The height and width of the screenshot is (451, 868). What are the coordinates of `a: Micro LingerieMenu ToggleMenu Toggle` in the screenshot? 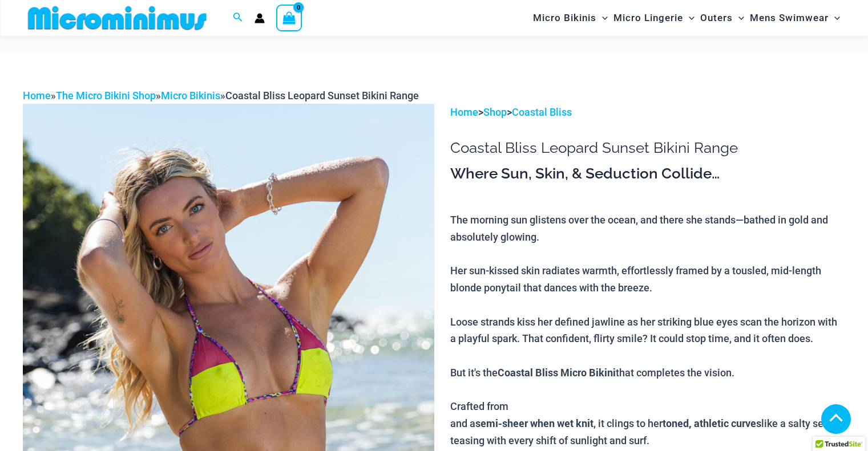 It's located at (654, 18).